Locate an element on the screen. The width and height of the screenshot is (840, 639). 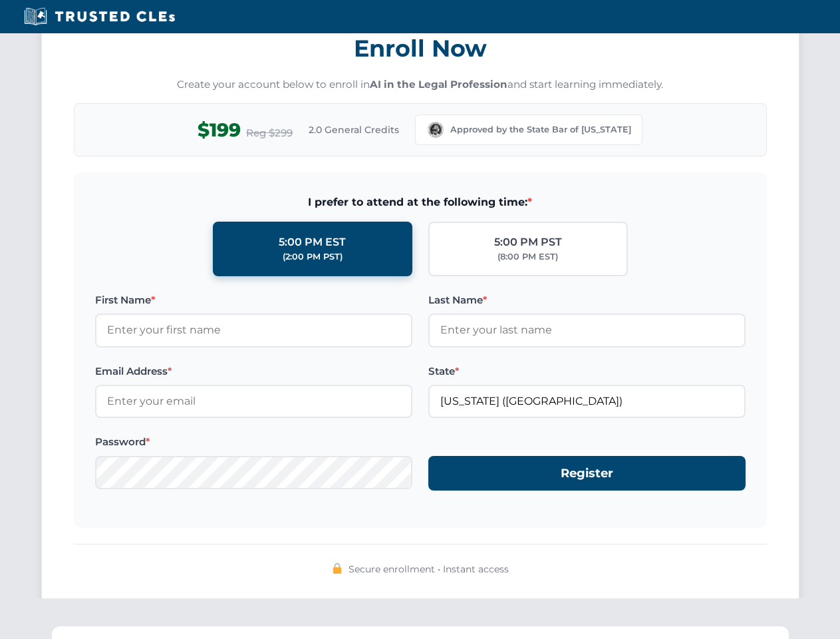
img: Trusted CLEs is located at coordinates (99, 17).